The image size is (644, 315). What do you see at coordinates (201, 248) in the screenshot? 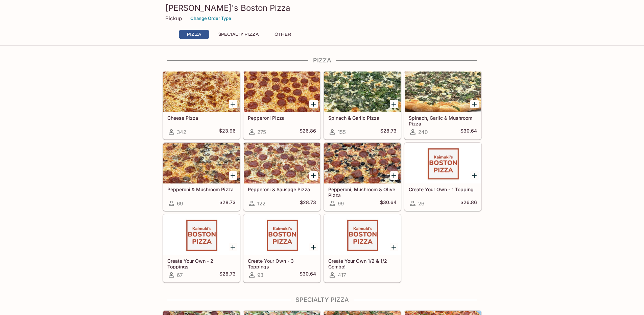
I see `a: Create Your Own - 2 Toppings67$28.73` at bounding box center [201, 248].